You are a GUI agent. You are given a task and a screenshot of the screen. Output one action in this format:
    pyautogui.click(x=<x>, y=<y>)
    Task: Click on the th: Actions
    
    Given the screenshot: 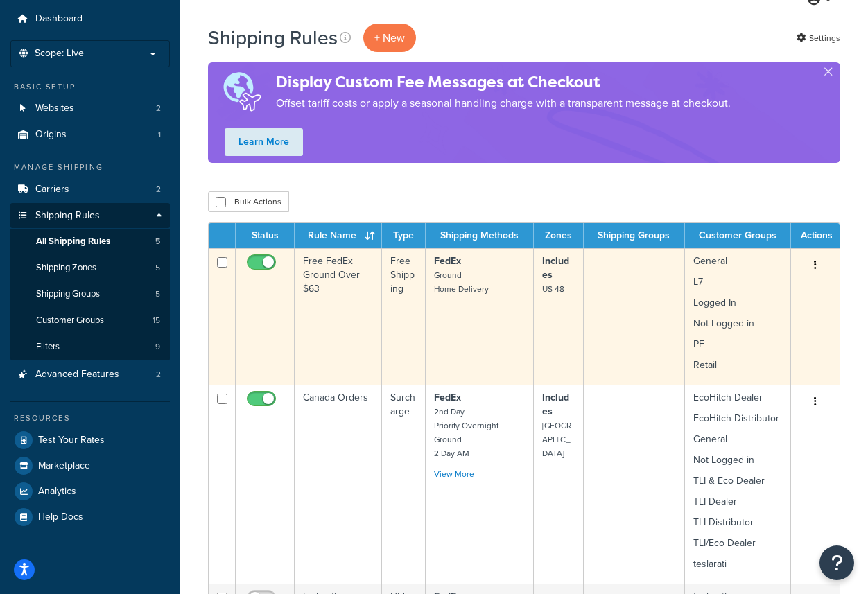 What is the action you would take?
    pyautogui.click(x=816, y=236)
    